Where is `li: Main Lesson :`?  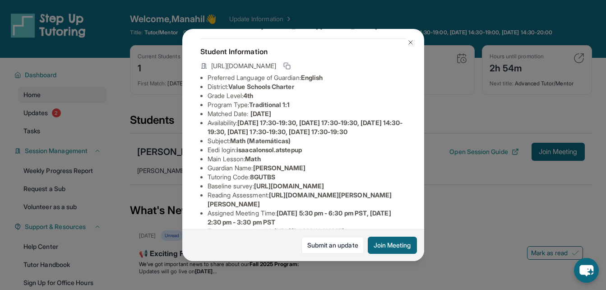
li: Main Lesson : is located at coordinates (307, 159).